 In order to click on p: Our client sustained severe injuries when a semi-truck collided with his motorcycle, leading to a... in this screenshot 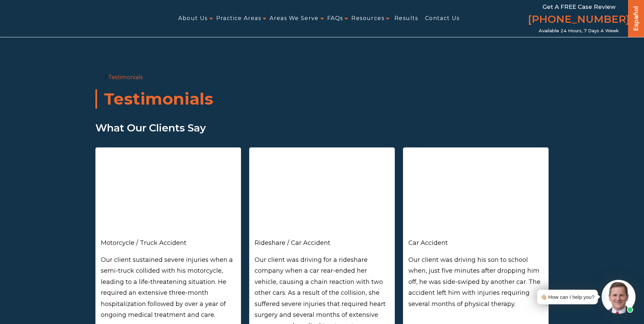, I will do `click(168, 287)`.